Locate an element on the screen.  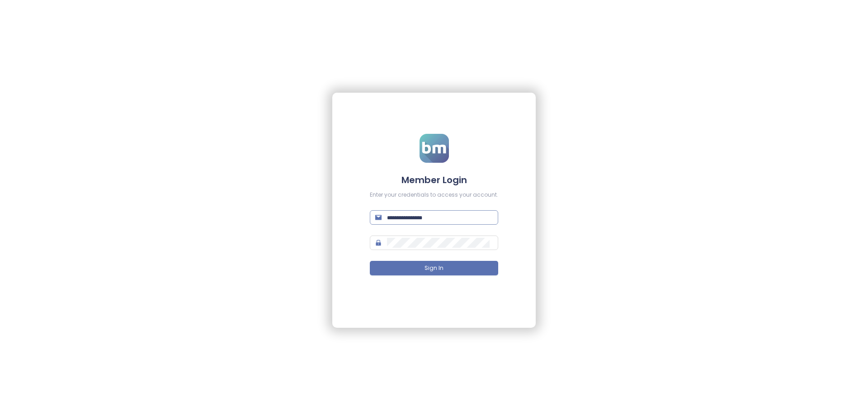
span: mail is located at coordinates (378, 218).